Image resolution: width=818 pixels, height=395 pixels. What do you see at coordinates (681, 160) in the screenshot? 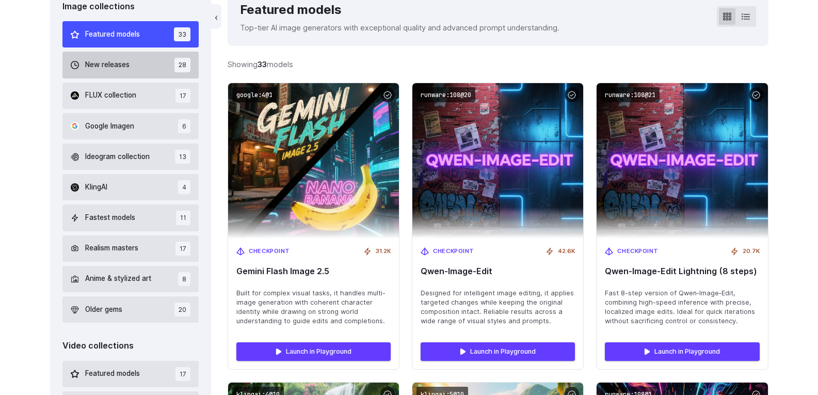
I see `img: Qwen‑Image‑Edit Lightning (8 steps)` at bounding box center [681, 160].